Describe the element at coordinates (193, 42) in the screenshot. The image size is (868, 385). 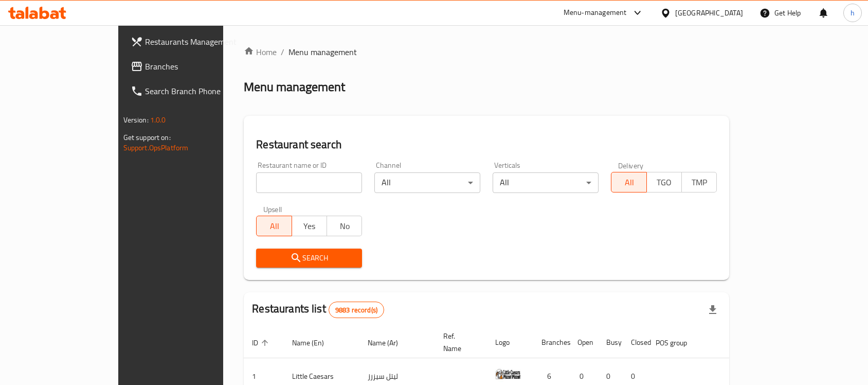
I see `a: Restaurants Management` at that location.